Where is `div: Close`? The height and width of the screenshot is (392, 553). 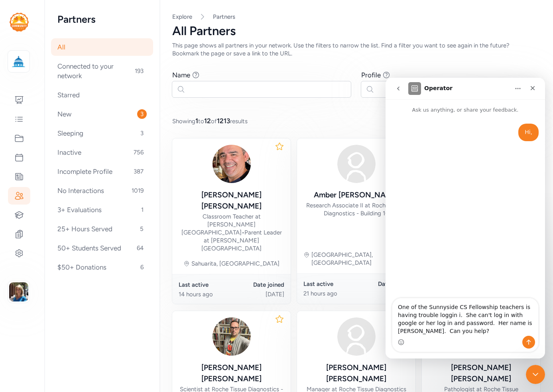
div: Close is located at coordinates (147, 10).